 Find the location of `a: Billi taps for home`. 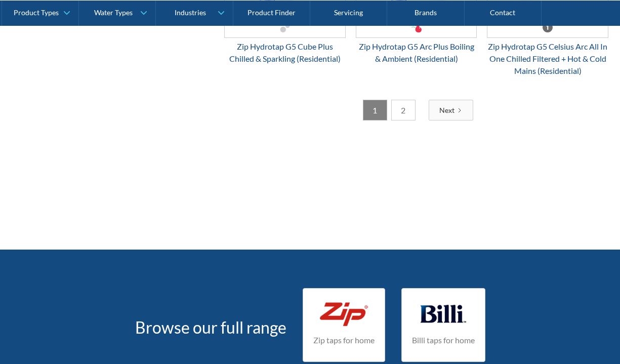

a: Billi taps for home is located at coordinates (444, 325).